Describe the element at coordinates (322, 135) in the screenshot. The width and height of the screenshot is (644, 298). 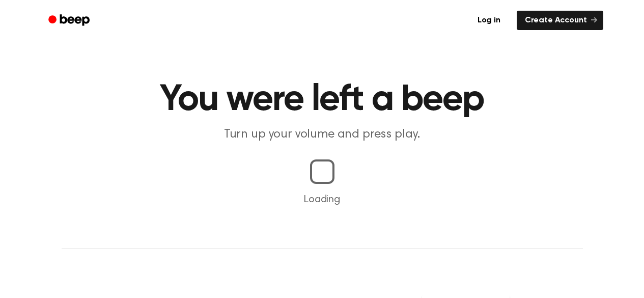
I see `p: Turn up your volume and press play.` at that location.